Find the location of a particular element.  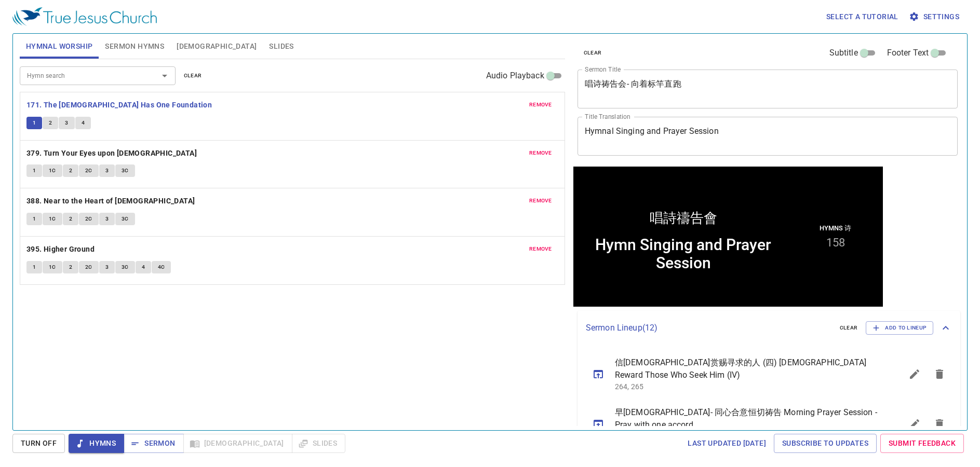

span: 4C is located at coordinates (162, 267).